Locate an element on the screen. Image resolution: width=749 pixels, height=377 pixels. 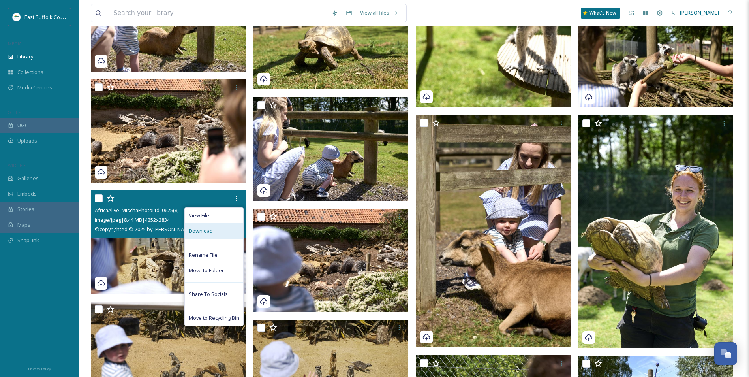
span: Media Centres is located at coordinates (35, 87).